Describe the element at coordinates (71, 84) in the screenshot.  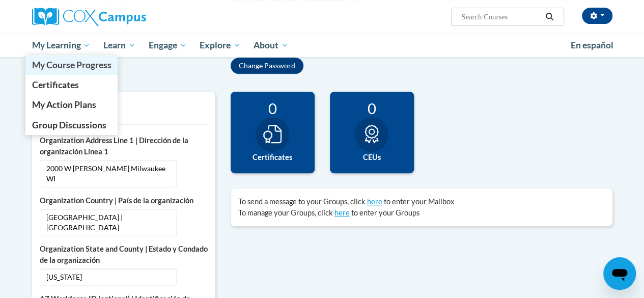
I see `a: Certificates` at that location.